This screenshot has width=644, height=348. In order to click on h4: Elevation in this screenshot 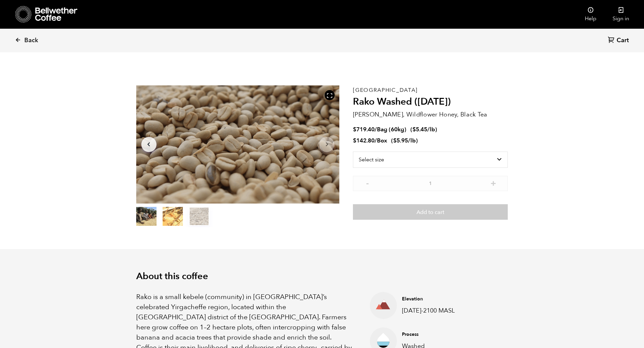, I will do `click(434, 300)`.